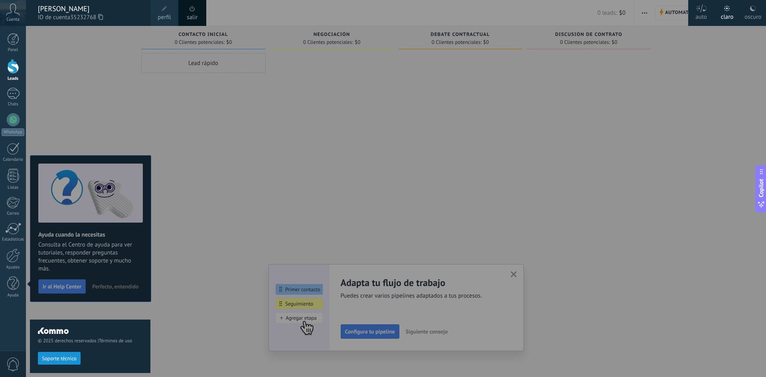  What do you see at coordinates (727, 16) in the screenshot?
I see `div: claro` at bounding box center [727, 16].